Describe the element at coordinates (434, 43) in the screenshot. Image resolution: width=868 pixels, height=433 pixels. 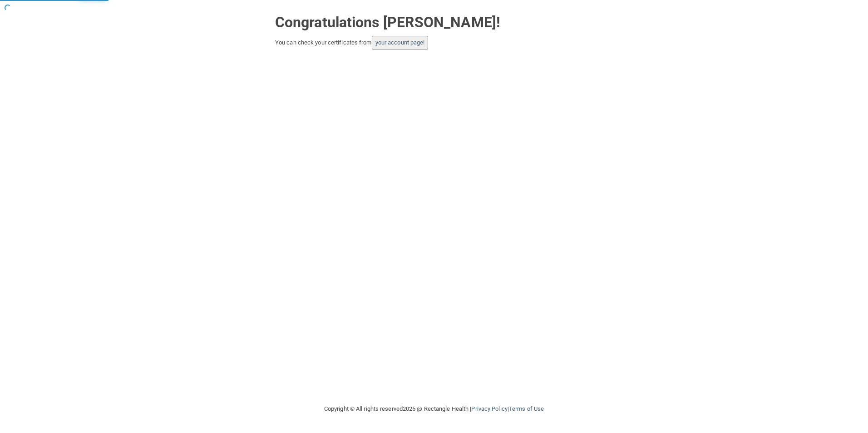
I see `div: You can check your certificates from` at that location.